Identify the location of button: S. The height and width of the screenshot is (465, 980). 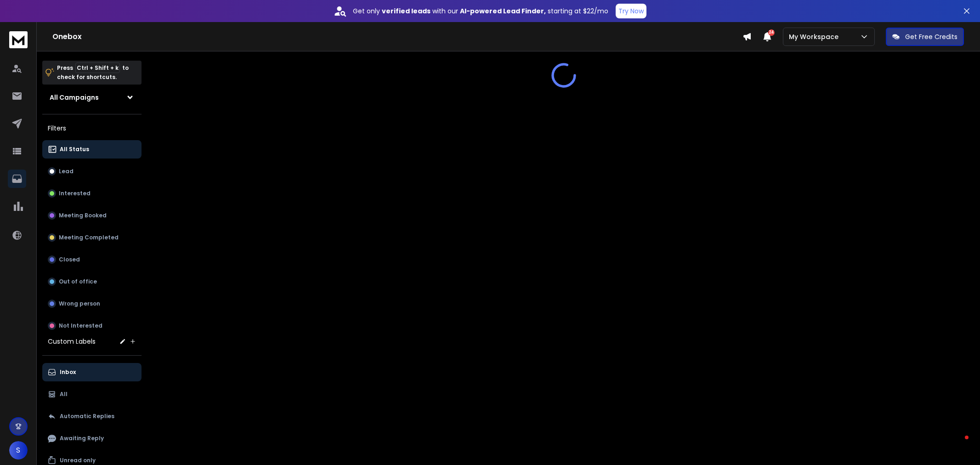
(18, 450).